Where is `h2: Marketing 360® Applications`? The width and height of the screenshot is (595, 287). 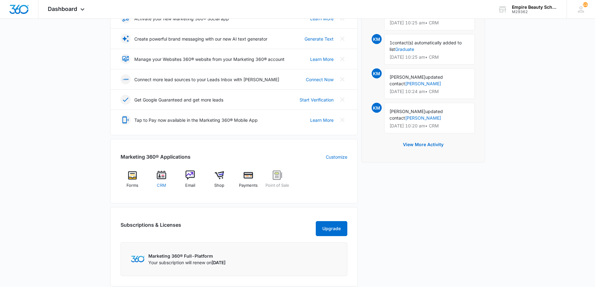
h2: Marketing 360® Applications is located at coordinates (156, 157).